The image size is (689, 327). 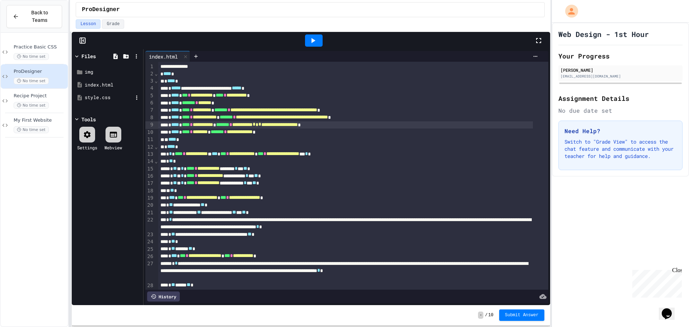 What do you see at coordinates (150, 235) in the screenshot?
I see `div: 23` at bounding box center [150, 235].